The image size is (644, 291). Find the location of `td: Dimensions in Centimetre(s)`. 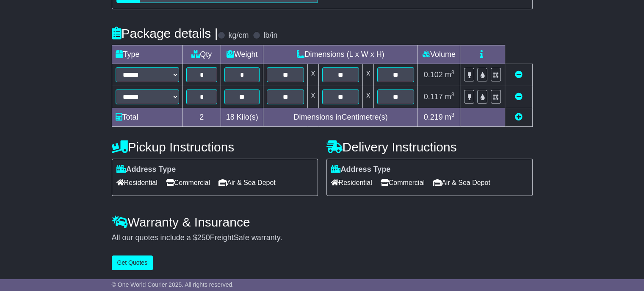

td: Dimensions in Centimetre(s) is located at coordinates (341, 117).